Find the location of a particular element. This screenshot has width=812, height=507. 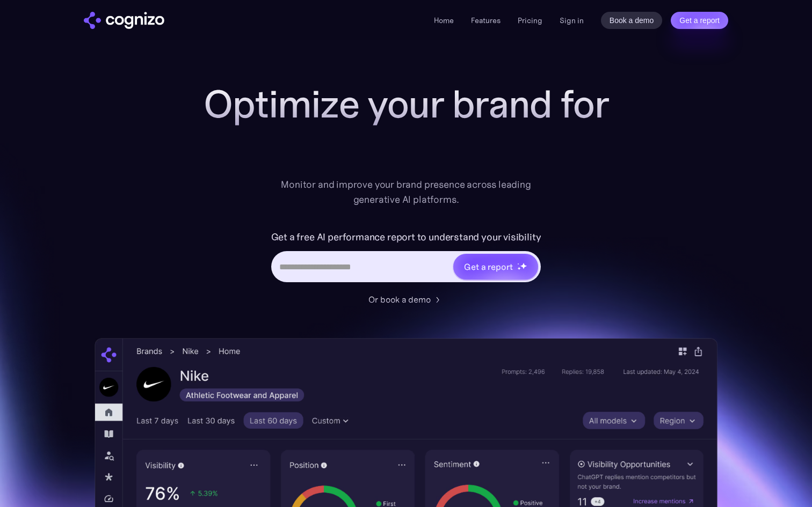

a: Or book a demo is located at coordinates (406, 300).